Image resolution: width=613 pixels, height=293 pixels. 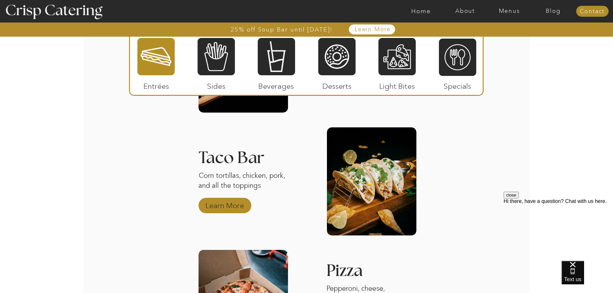 What do you see at coordinates (553, 11) in the screenshot?
I see `a: Blog` at bounding box center [553, 11].